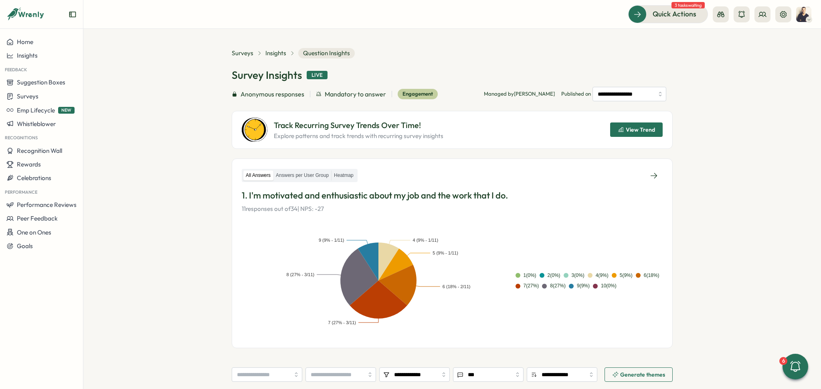 The width and height of the screenshot is (821, 389). I want to click on span: Anonymous responses, so click(272, 94).